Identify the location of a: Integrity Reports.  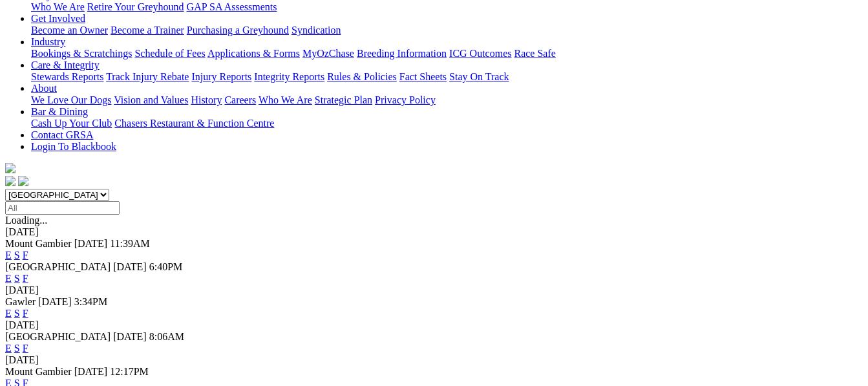
(289, 76).